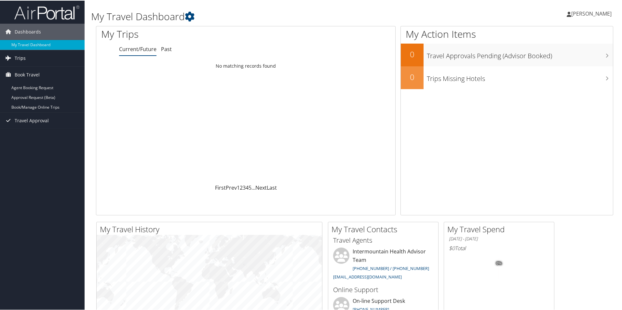 The image size is (622, 310). Describe the element at coordinates (499, 263) in the screenshot. I see `tspan: 0%` at that location.